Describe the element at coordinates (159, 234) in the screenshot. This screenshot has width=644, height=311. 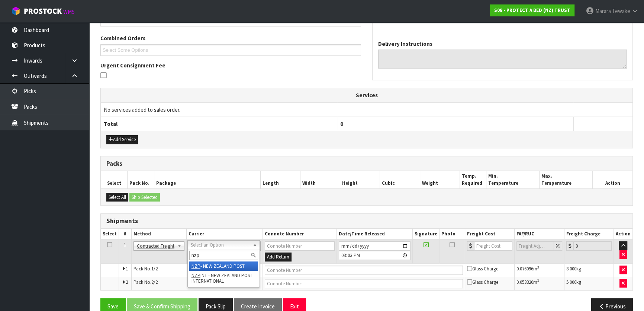
I see `th: Method` at that location.